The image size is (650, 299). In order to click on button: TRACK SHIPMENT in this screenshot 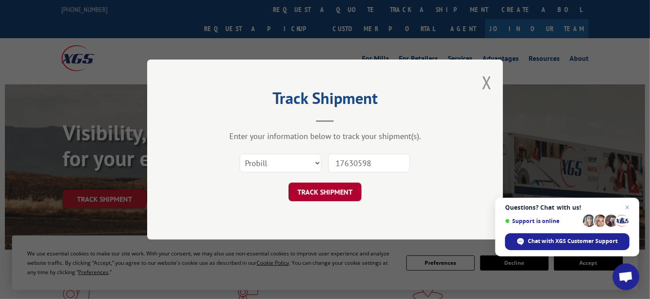, I will do `click(325, 192)`.